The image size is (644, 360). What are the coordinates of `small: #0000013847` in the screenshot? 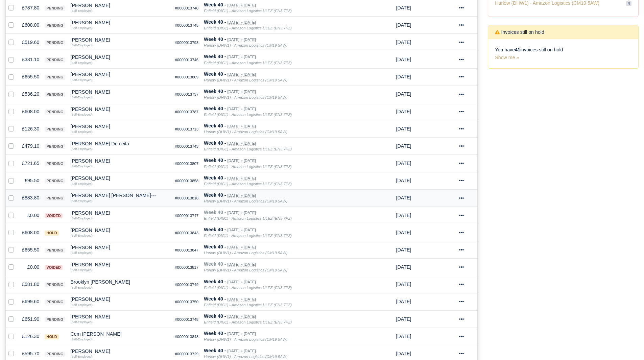 It's located at (187, 250).